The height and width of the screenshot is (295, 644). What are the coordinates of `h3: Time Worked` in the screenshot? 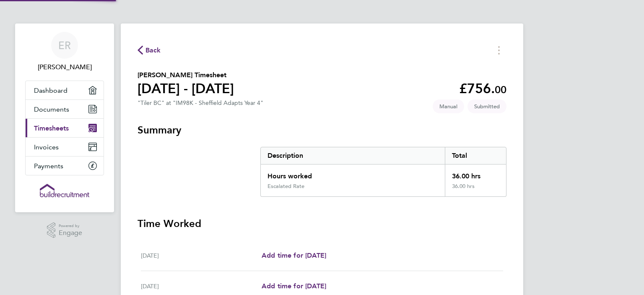 It's located at (322, 224).